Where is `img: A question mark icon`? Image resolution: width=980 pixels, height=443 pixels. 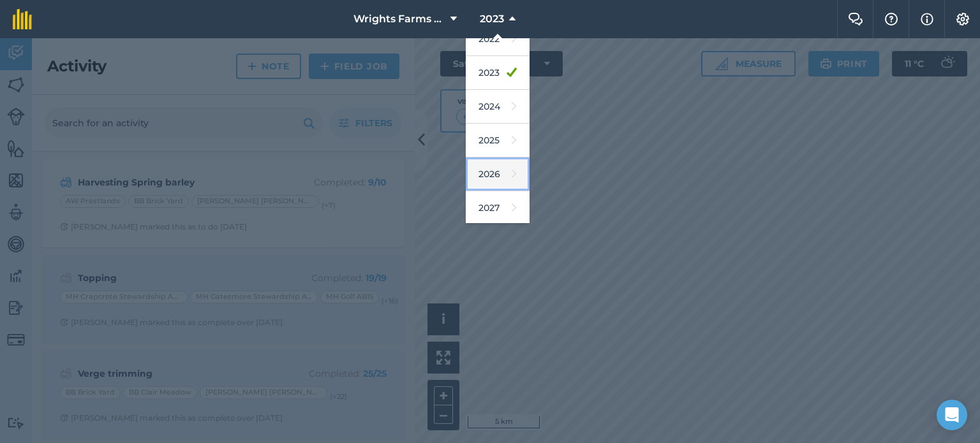 img: A question mark icon is located at coordinates (891, 19).